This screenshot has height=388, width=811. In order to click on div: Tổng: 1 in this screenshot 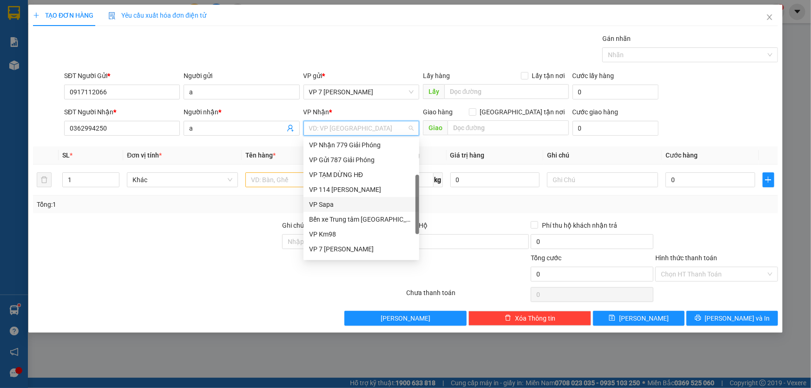, I will do `click(175, 205)`.